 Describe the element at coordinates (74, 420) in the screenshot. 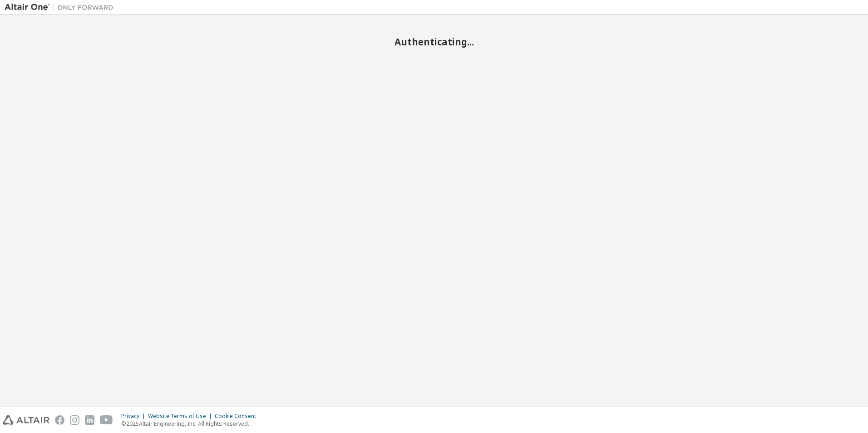

I see `img: instagram.svg` at that location.